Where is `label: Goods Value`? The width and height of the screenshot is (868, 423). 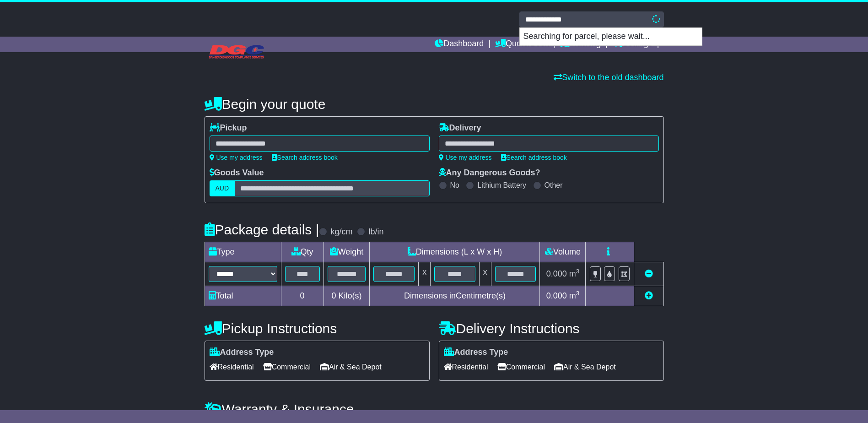 label: Goods Value is located at coordinates (237, 173).